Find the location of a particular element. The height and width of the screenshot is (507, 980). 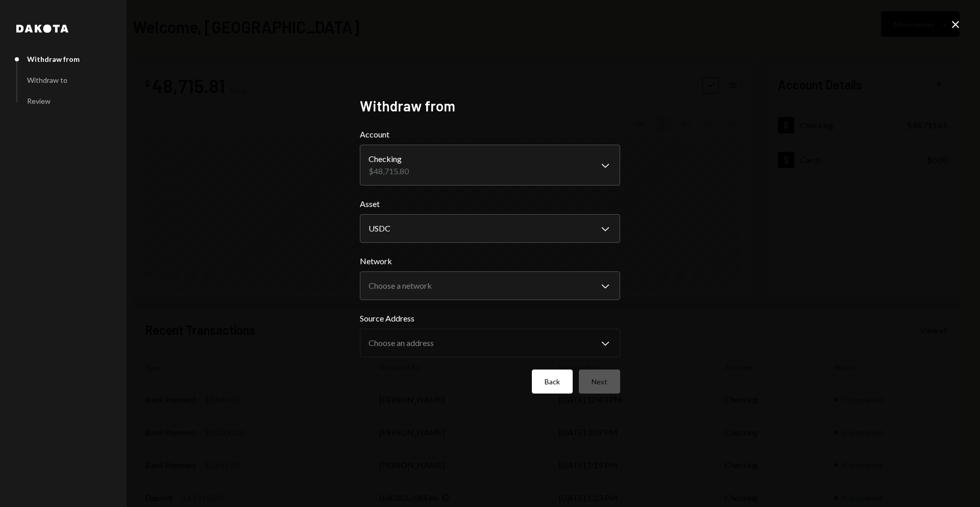

div: Review is located at coordinates (39, 101).